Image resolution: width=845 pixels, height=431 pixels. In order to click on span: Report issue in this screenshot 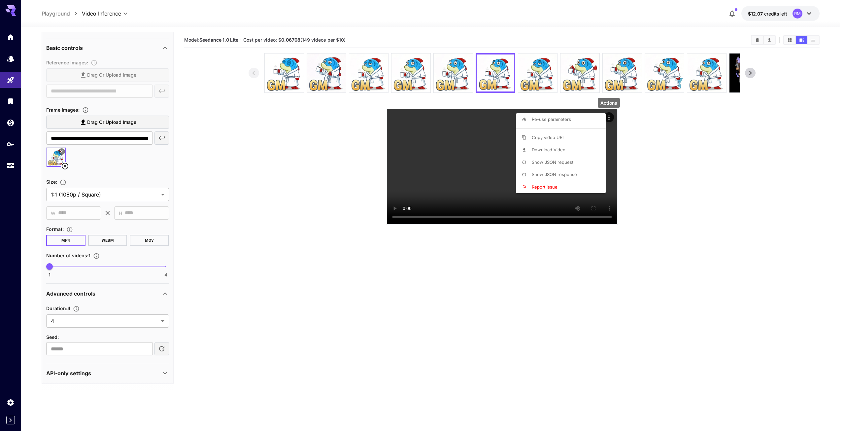, I will do `click(545, 187)`.